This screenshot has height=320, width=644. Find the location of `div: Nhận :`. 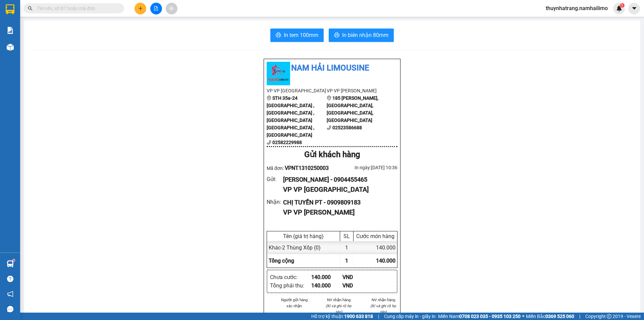

div: Nhận : is located at coordinates (275, 202).